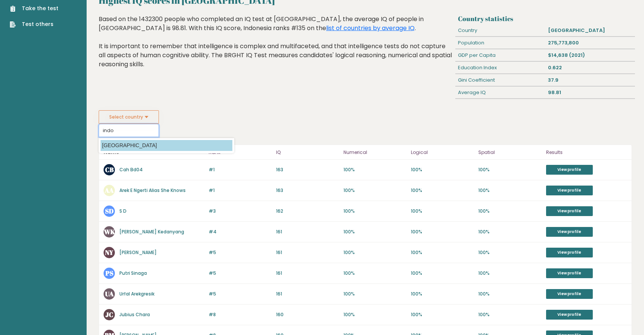 Image resolution: width=644 pixels, height=335 pixels. What do you see at coordinates (240, 315) in the screenshot?
I see `p: #8` at bounding box center [240, 315].